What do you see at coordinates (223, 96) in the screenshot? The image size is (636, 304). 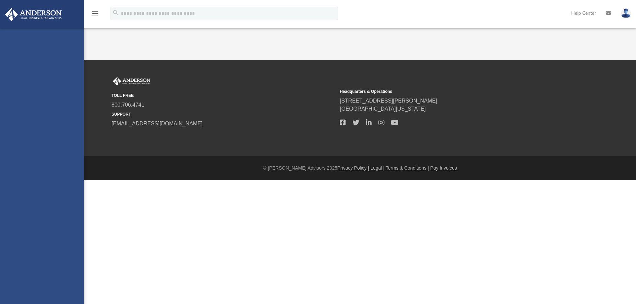 I see `small: TOLL FREE` at bounding box center [223, 96].